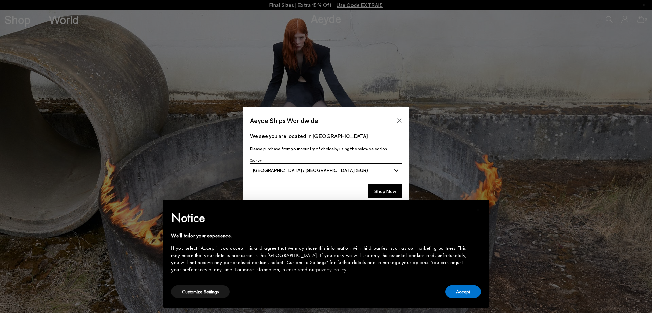  I want to click on button: Shop Now, so click(385, 191).